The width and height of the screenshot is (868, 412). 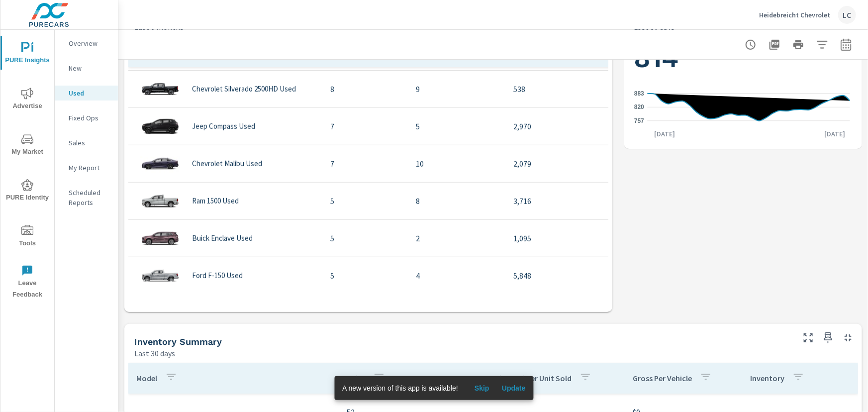 What do you see at coordinates (227, 164) in the screenshot?
I see `p: Chevrolet Malibu Used` at bounding box center [227, 164].